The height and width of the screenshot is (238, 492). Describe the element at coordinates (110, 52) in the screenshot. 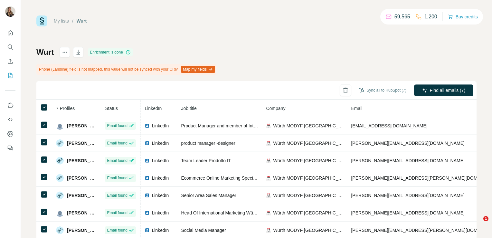

I see `div: Enrichment is done` at that location.